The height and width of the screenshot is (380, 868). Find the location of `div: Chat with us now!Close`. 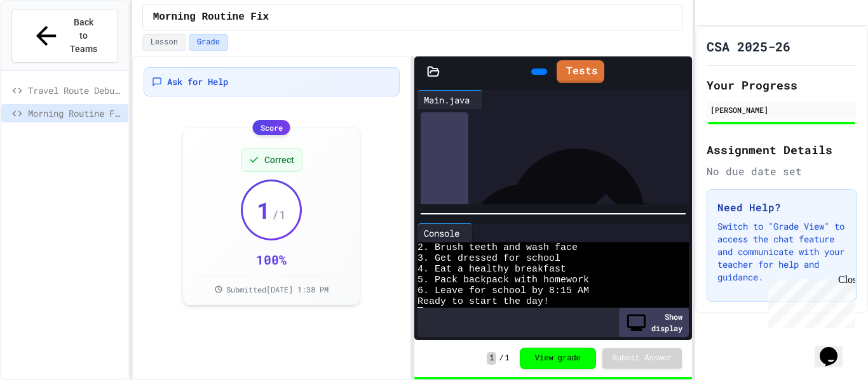

div: Chat with us now!Close is located at coordinates (46, 42).